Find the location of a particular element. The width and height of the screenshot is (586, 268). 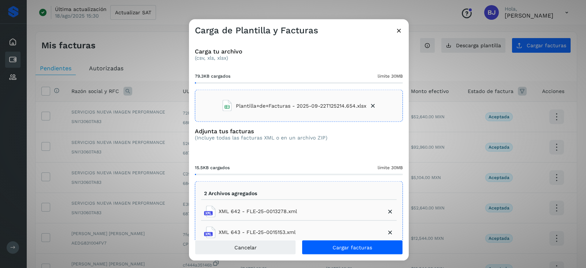

span: XML 642 - FLE-25-0013278.xml is located at coordinates (258, 211).